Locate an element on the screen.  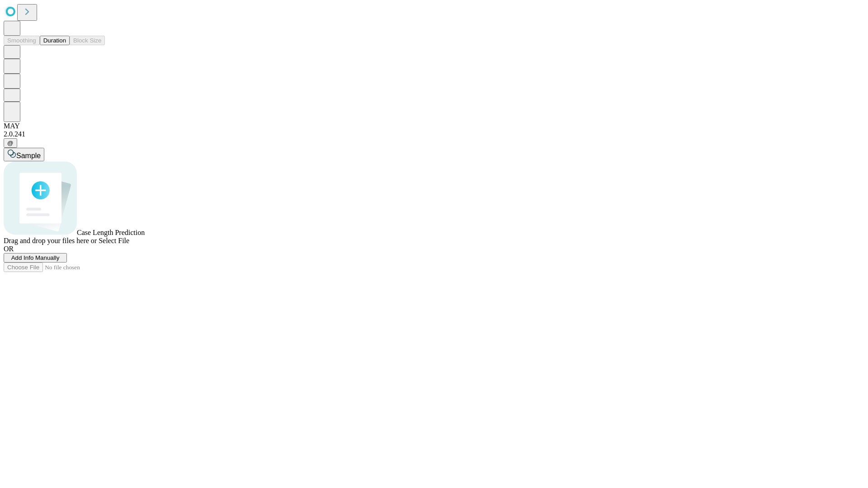
button: Duration is located at coordinates (55, 40).